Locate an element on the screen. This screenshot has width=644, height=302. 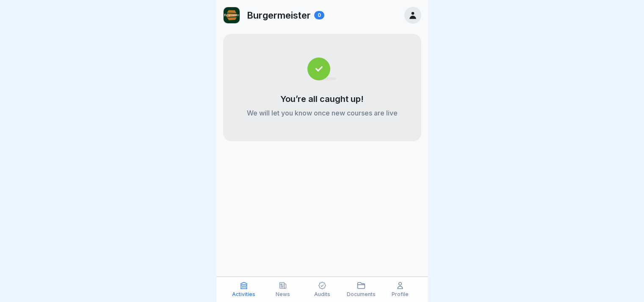
p: Audits is located at coordinates (322, 294).